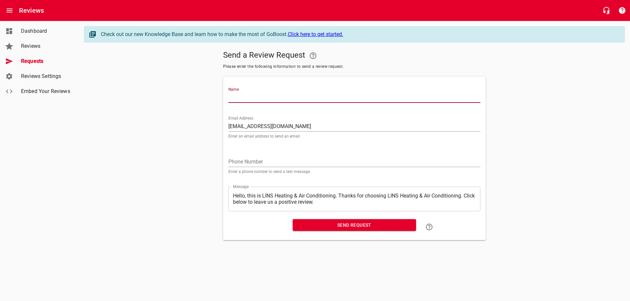  Describe the element at coordinates (354, 136) in the screenshot. I see `p: Enter an email address to send an email.` at that location.